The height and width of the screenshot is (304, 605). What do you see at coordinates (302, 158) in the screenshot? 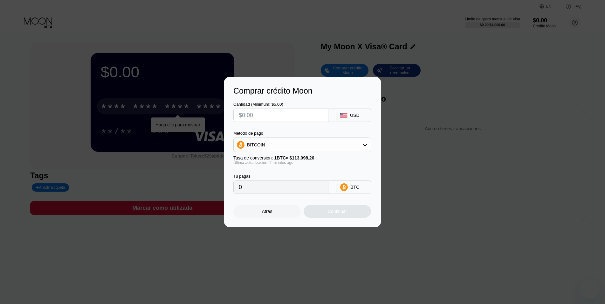
I see `div: Tasa de conversión:` at bounding box center [302, 158].